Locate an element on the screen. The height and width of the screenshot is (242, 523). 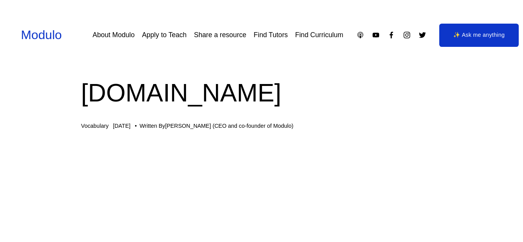
a: YouTube is located at coordinates (376, 35).